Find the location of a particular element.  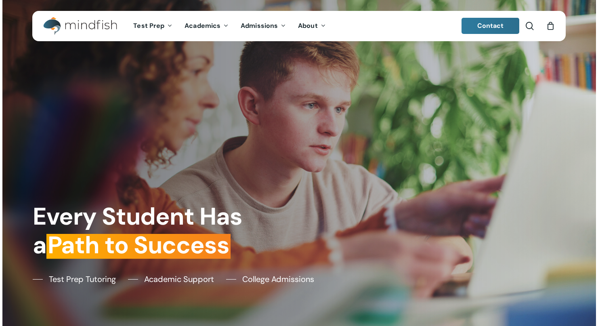

a: Academic Support is located at coordinates (171, 279).